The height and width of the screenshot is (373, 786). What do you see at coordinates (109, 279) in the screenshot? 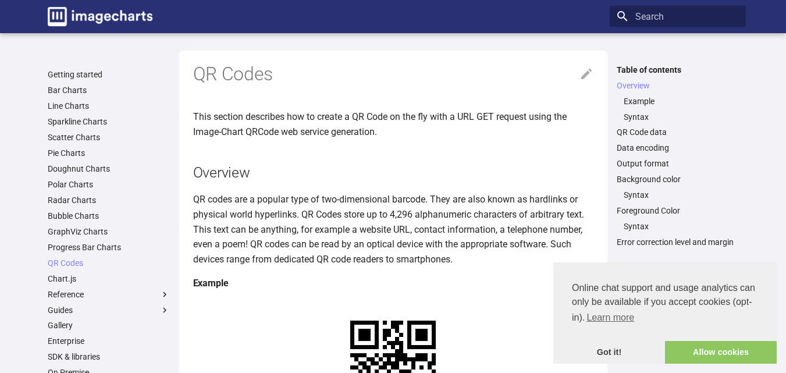
I see `a: Chart.js` at bounding box center [109, 279].